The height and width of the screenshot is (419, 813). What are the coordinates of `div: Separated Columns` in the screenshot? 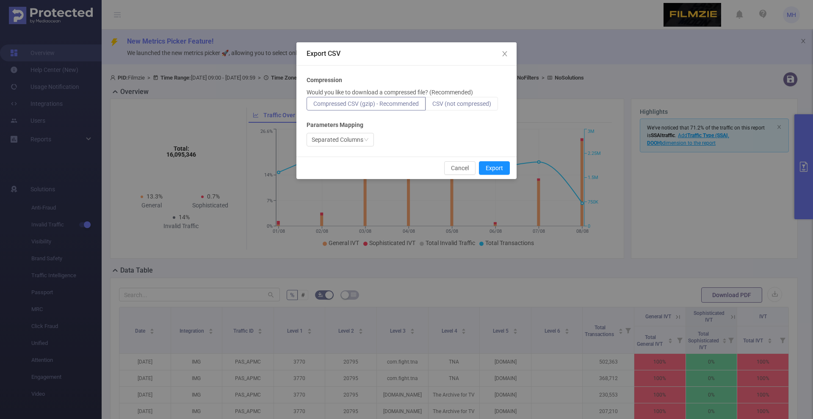 It's located at (338, 140).